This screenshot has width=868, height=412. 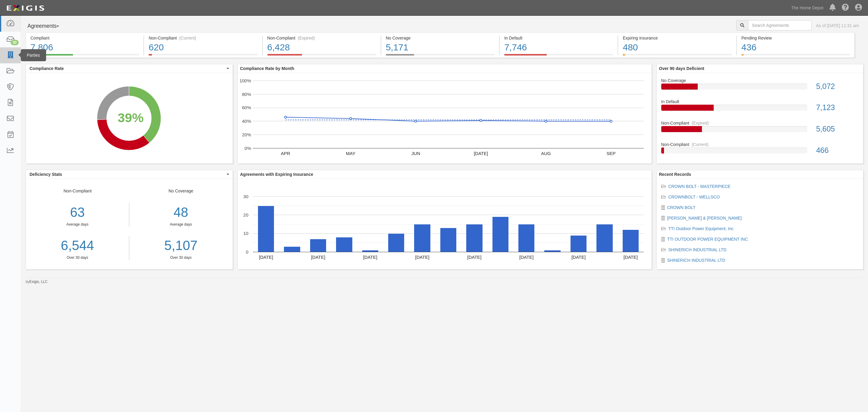 What do you see at coordinates (440, 56) in the screenshot?
I see `a: No Coverage5,171` at bounding box center [440, 56].